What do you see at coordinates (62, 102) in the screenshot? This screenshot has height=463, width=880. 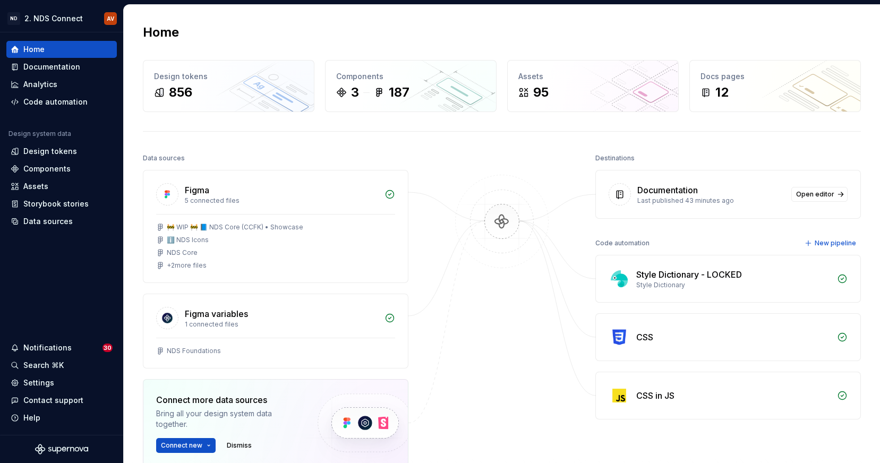 I see `a: Code automation` at bounding box center [62, 102].